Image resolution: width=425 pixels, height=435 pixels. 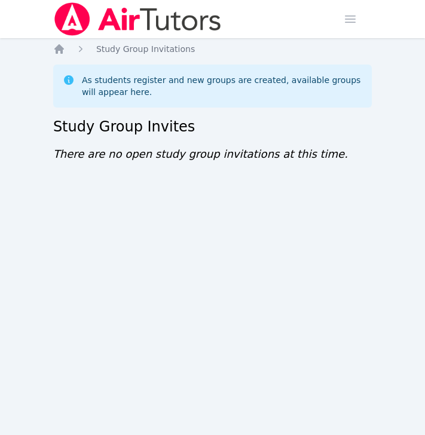 What do you see at coordinates (212, 49) in the screenshot?
I see `nav: Breadcrumb` at bounding box center [212, 49].